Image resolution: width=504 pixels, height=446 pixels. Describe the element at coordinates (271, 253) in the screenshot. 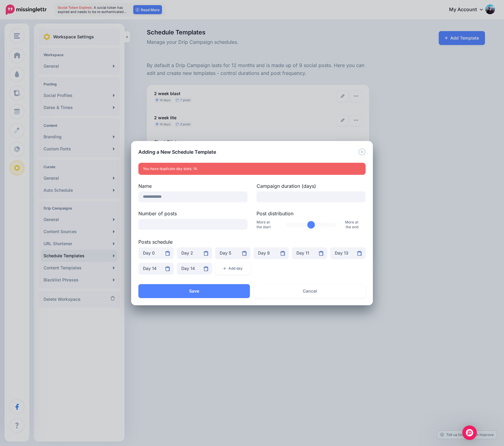

I see `button: Day 8` at that location.